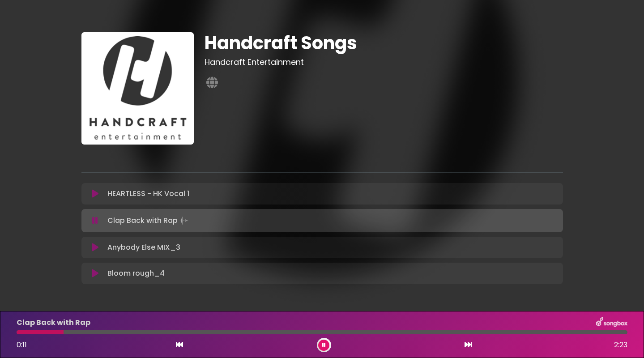 The image size is (644, 358). I want to click on p: Anybody Else MIX_3, so click(144, 248).